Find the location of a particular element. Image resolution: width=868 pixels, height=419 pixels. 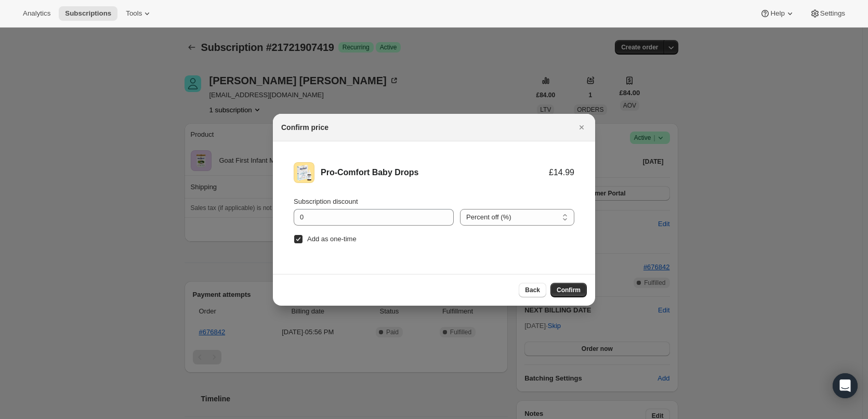

h2: Confirm price is located at coordinates (304, 127).